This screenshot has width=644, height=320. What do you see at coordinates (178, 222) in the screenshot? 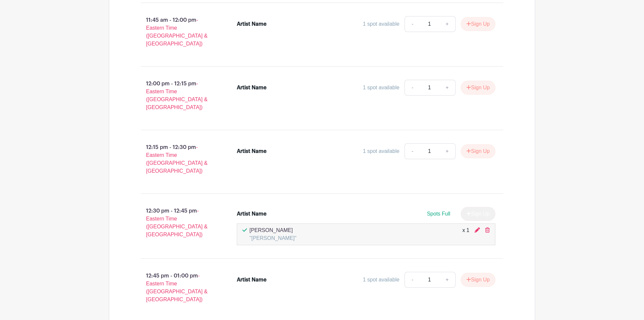
I see `p: 12:30 pm - 12:45 pm` at bounding box center [178, 222].